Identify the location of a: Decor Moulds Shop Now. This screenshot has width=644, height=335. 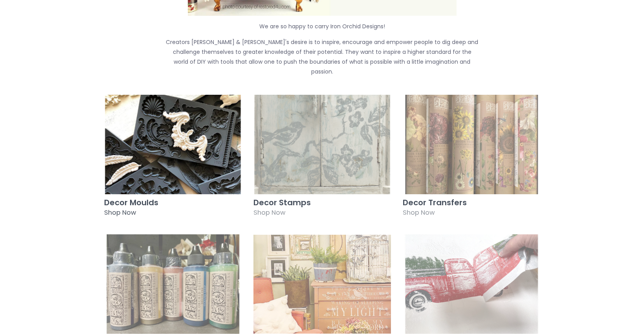
(173, 158).